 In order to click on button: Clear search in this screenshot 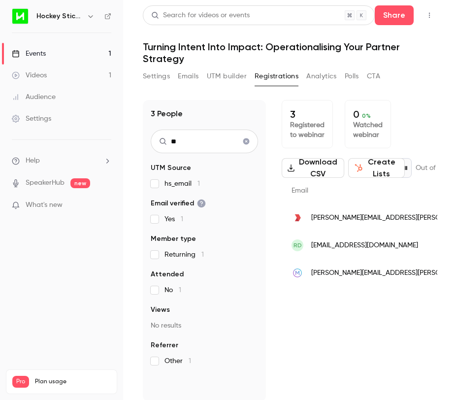, I will do `click(246, 141)`.